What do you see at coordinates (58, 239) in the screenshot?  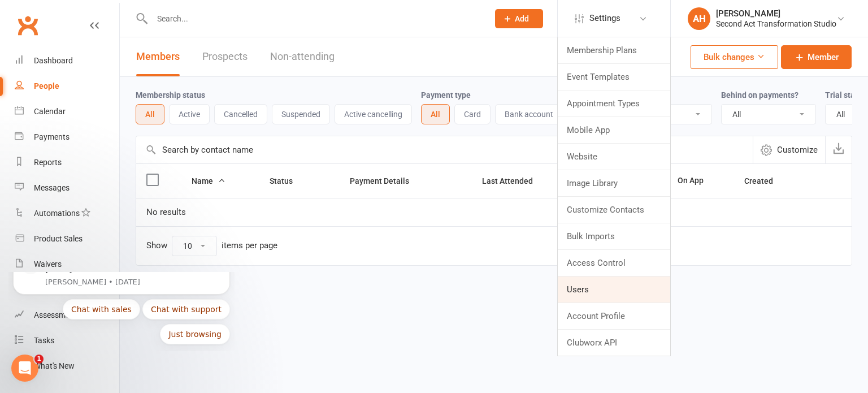 I see `div: Product Sales` at bounding box center [58, 239].